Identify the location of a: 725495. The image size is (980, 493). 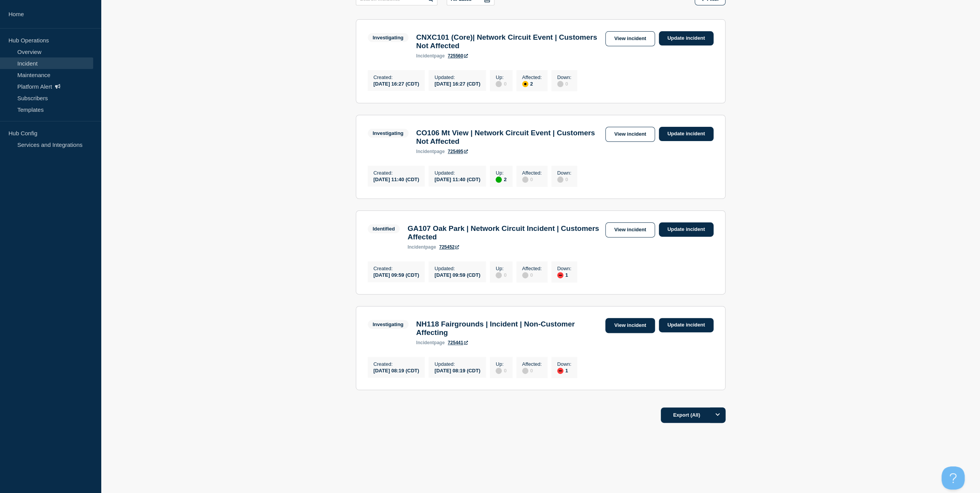
(458, 152).